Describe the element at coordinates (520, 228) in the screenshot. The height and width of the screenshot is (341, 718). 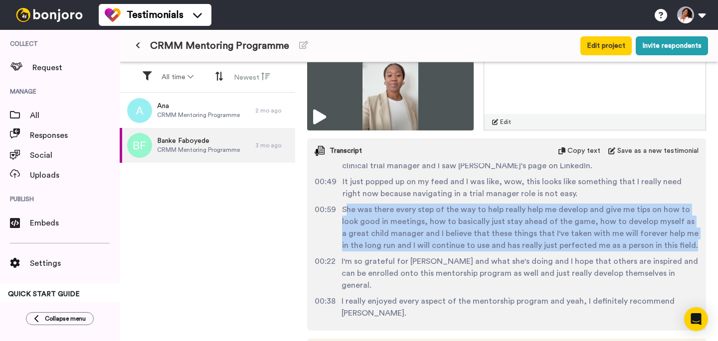
I see `span: She was there every step of the way to help really help me develop and give me tips on how to loo...` at that location.